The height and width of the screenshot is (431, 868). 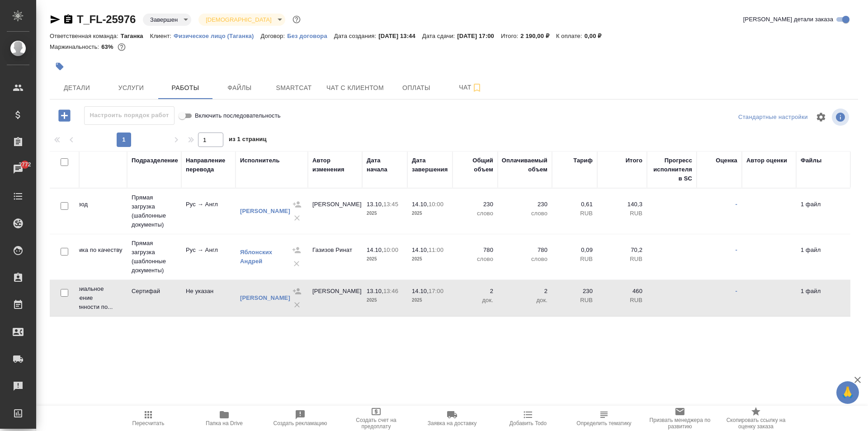 What do you see at coordinates (634, 160) in the screenshot?
I see `div: Итого` at bounding box center [634, 160].